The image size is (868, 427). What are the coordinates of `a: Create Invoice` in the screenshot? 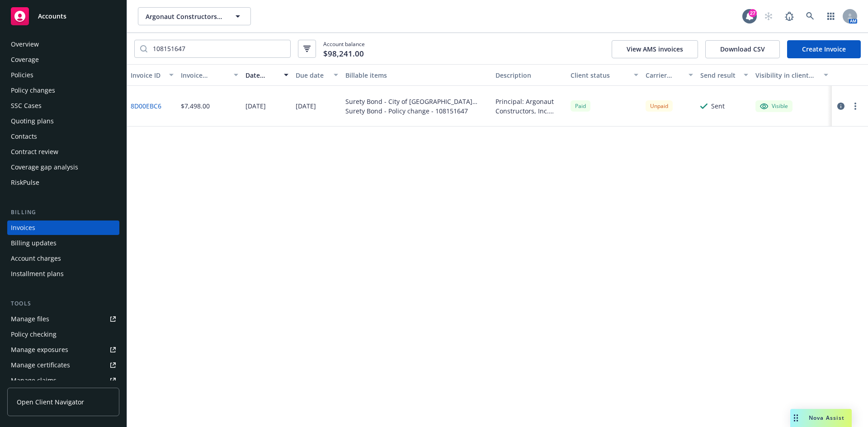 It's located at (823, 49).